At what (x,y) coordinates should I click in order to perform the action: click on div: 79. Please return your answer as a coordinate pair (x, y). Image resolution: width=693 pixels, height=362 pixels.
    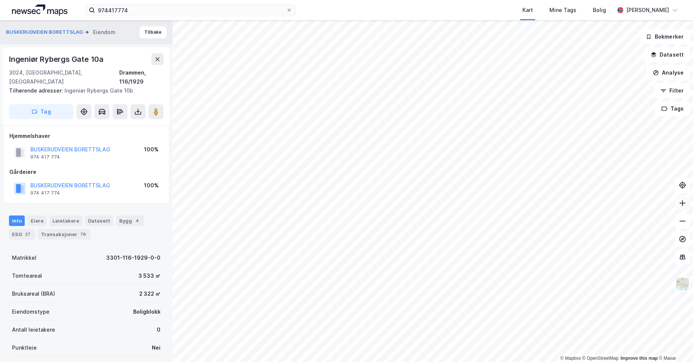
    Looking at the image, I should click on (83, 234).